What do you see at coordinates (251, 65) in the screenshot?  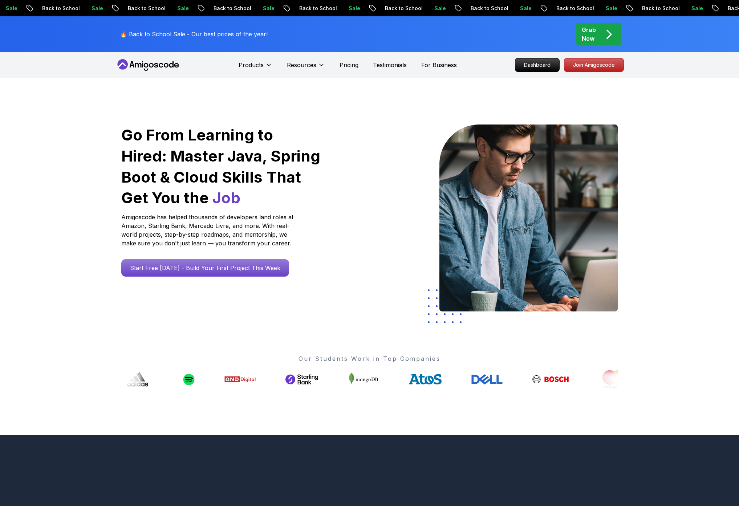 I see `p: Products` at bounding box center [251, 65].